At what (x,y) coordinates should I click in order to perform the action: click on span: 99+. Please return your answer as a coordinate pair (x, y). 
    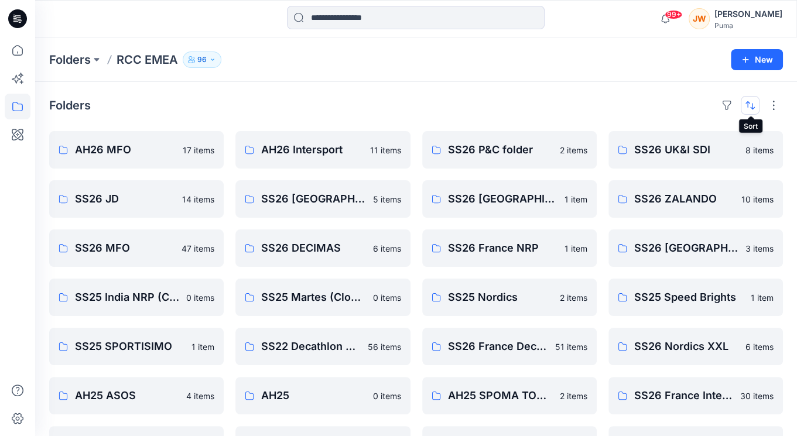
    Looking at the image, I should click on (674, 15).